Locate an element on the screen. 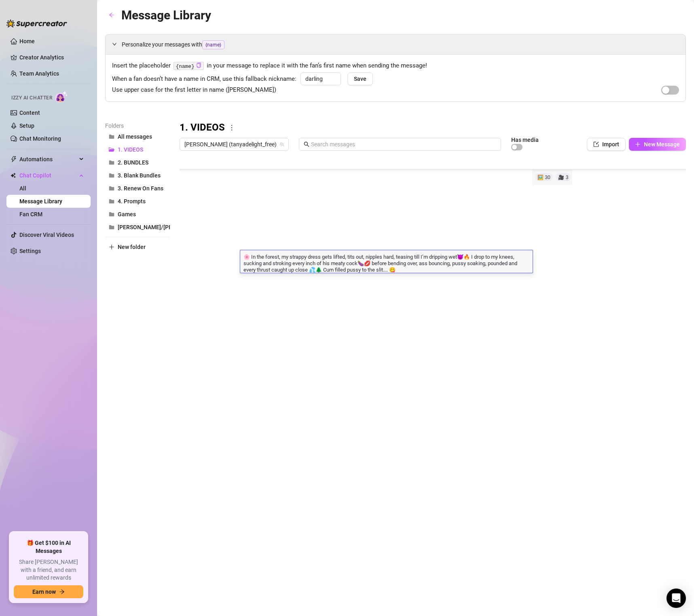  span: 1. VIDEOS is located at coordinates (130, 149).